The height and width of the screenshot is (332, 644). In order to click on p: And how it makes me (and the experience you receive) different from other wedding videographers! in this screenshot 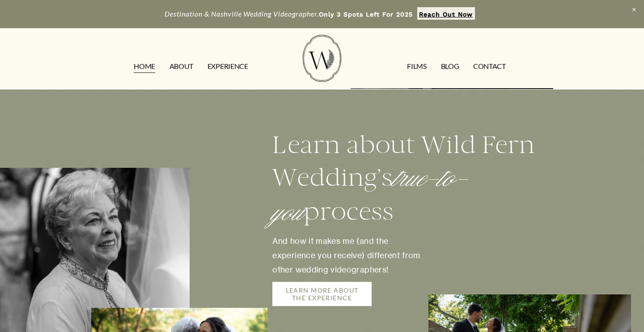, I will do `click(347, 256)`.